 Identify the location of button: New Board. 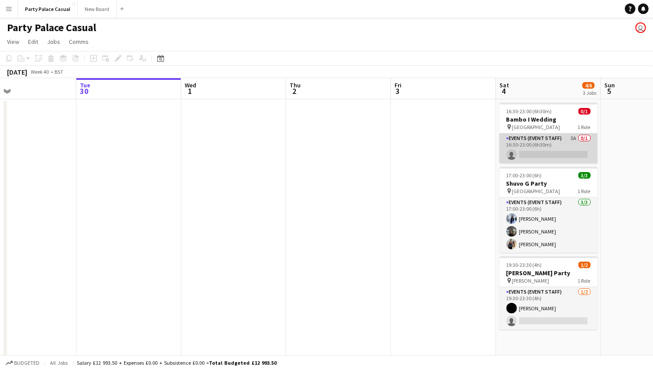
(97, 9).